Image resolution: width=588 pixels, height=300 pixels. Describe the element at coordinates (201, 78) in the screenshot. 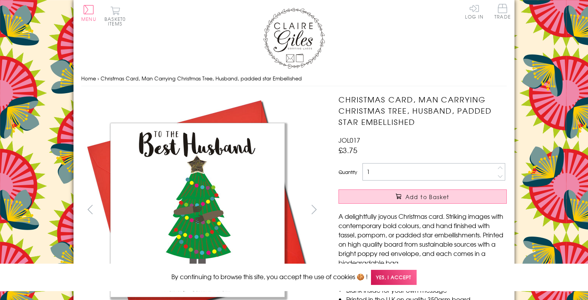

I see `span: Christmas Card, Man Carrying Christmas Tree, Husband, padded star Embellished` at that location.